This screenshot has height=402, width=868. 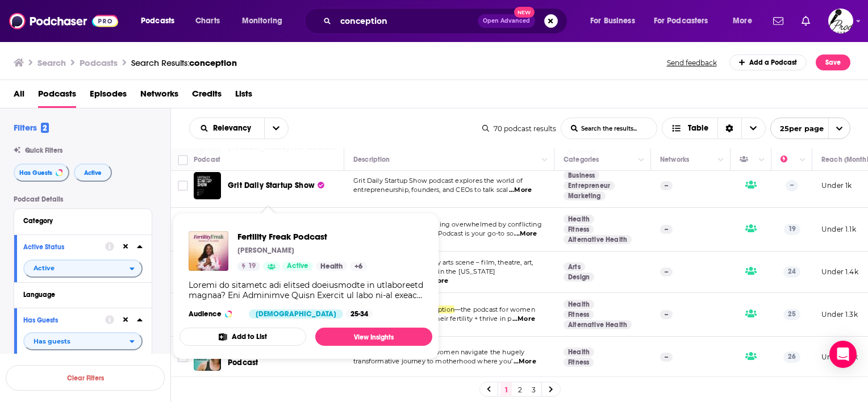 I want to click on div: Language, so click(x=79, y=295).